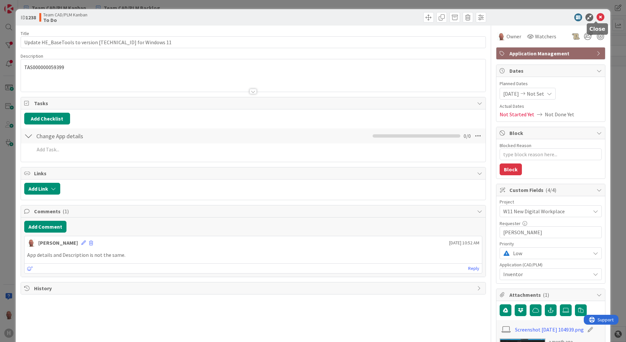  Describe the element at coordinates (25, 33) in the screenshot. I see `label: Title` at that location.